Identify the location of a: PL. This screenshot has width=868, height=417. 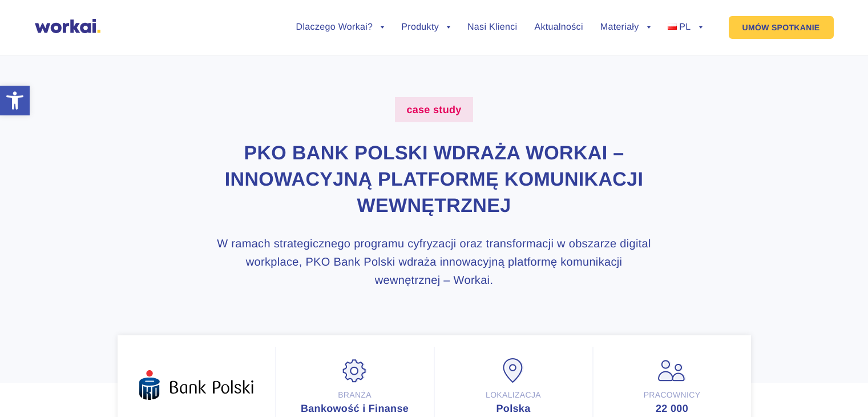
(685, 28).